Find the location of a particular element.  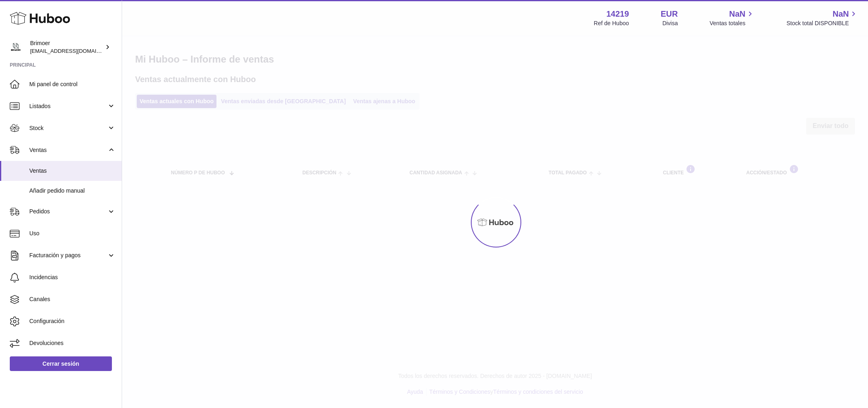

span: Stock total DISPONIBLE is located at coordinates (822, 23).